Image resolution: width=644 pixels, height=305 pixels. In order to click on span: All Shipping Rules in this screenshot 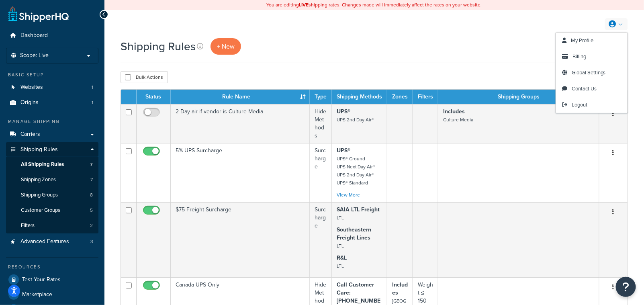, I will do `click(42, 164)`.